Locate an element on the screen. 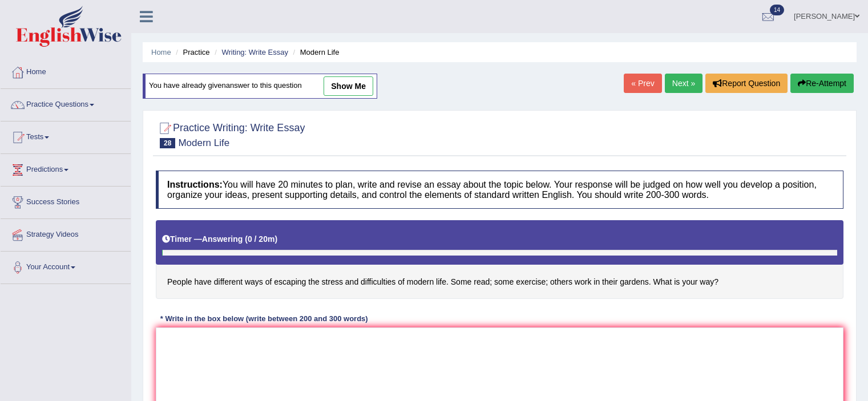  b: Instructions: is located at coordinates (195, 184).